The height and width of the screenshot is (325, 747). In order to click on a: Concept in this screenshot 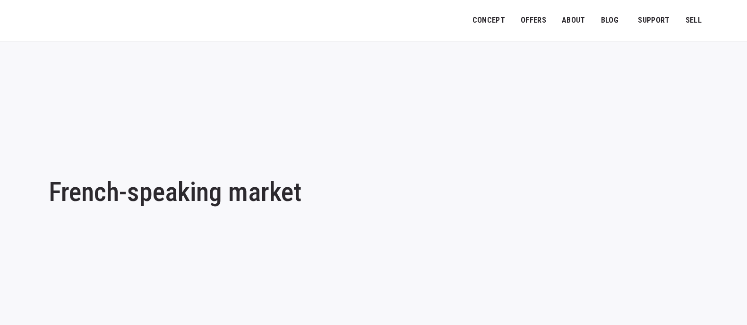, I will do `click(488, 20)`.